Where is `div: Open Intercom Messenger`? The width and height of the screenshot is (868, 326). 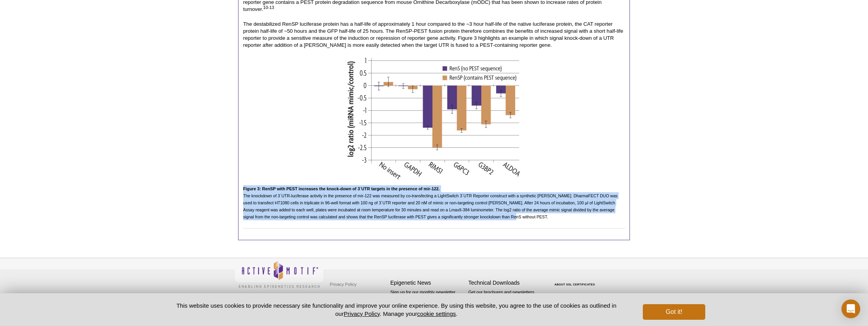
div: Open Intercom Messenger is located at coordinates (851, 309).